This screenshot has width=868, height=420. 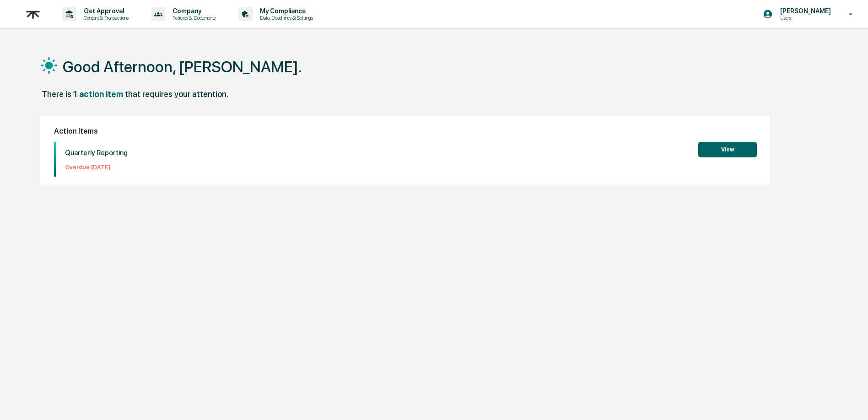 What do you see at coordinates (105, 11) in the screenshot?
I see `p: Get Approval` at bounding box center [105, 11].